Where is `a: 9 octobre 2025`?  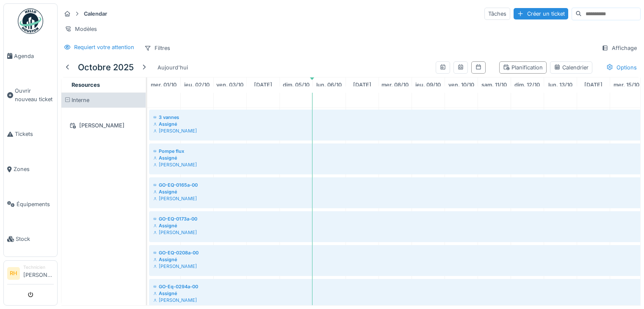
a: 9 octobre 2025 is located at coordinates (428, 84).